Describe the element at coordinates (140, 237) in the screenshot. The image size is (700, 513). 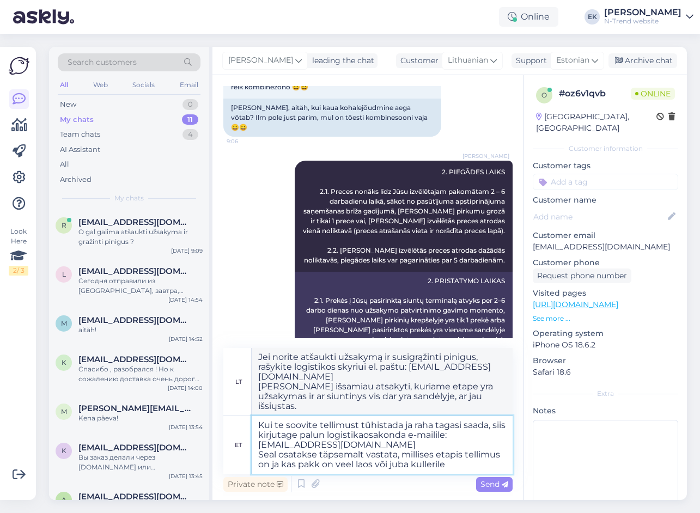
I see `div: O gal galima atšaukti užsakyma ir gražinti pinigus ?` at that location.